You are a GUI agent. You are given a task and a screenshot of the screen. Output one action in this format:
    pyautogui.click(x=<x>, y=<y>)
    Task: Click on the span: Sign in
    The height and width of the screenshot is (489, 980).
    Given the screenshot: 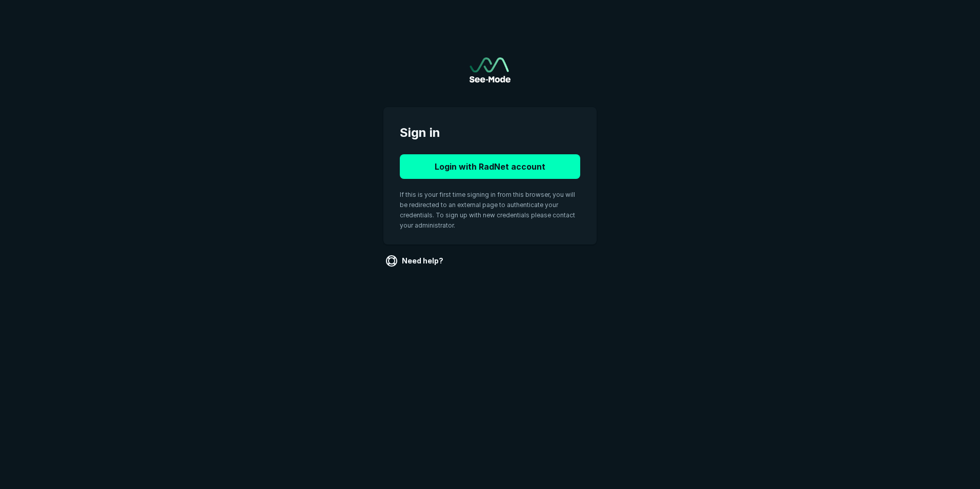 What is the action you would take?
    pyautogui.click(x=490, y=133)
    